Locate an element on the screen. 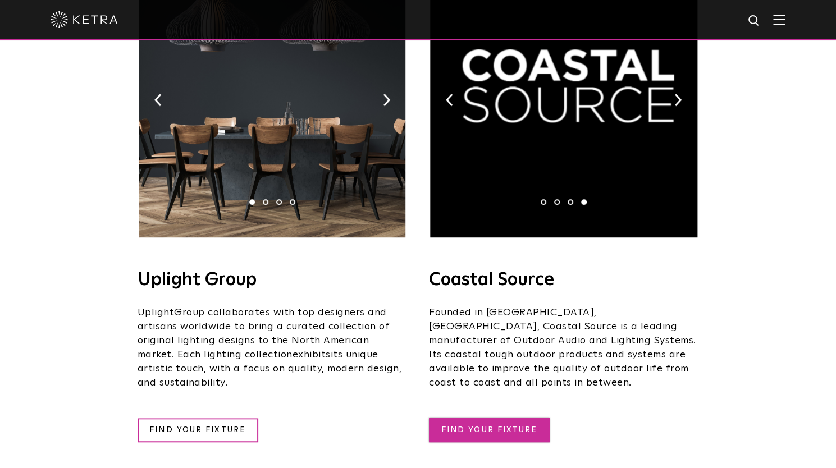 The width and height of the screenshot is (836, 468). span: Uplight is located at coordinates (156, 313).